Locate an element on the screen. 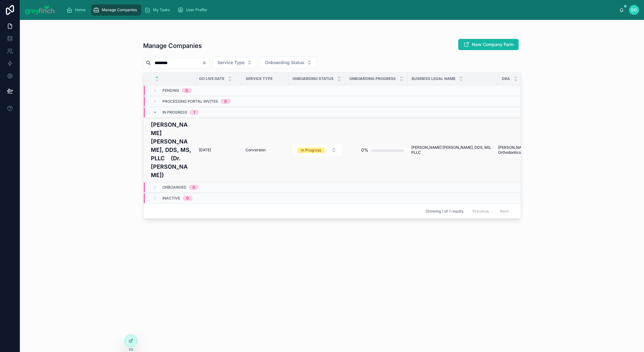 This screenshot has height=352, width=644. span: Conversion is located at coordinates (255, 150).